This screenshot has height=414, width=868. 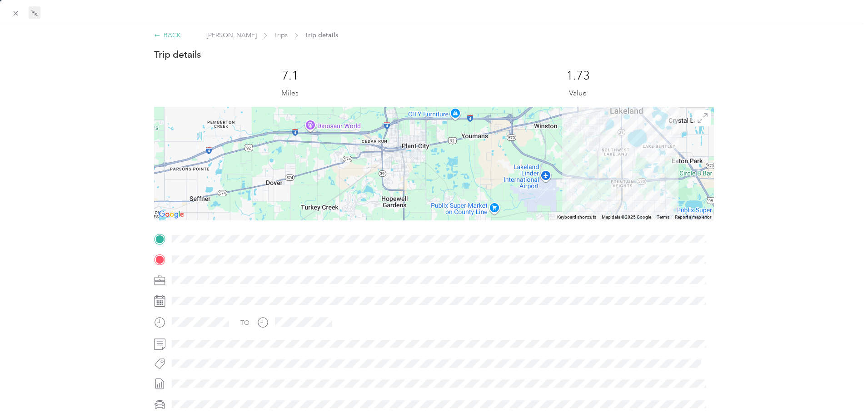 I want to click on a: Terms (opens in new tab), so click(x=664, y=217).